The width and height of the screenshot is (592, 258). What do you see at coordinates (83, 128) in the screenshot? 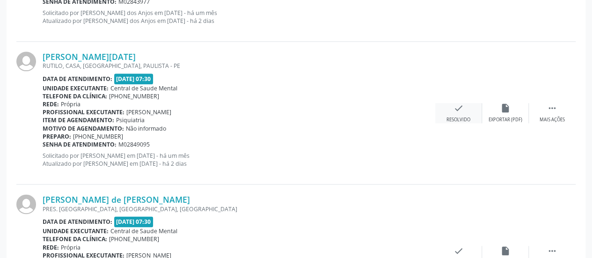
I see `b: Motivo de agendamento:` at bounding box center [83, 128].